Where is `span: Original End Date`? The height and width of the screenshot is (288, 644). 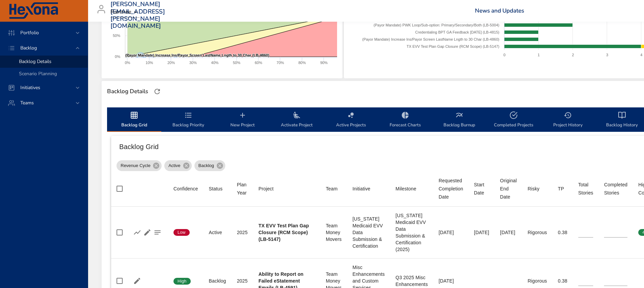 span: Original End Date is located at coordinates (508, 189).